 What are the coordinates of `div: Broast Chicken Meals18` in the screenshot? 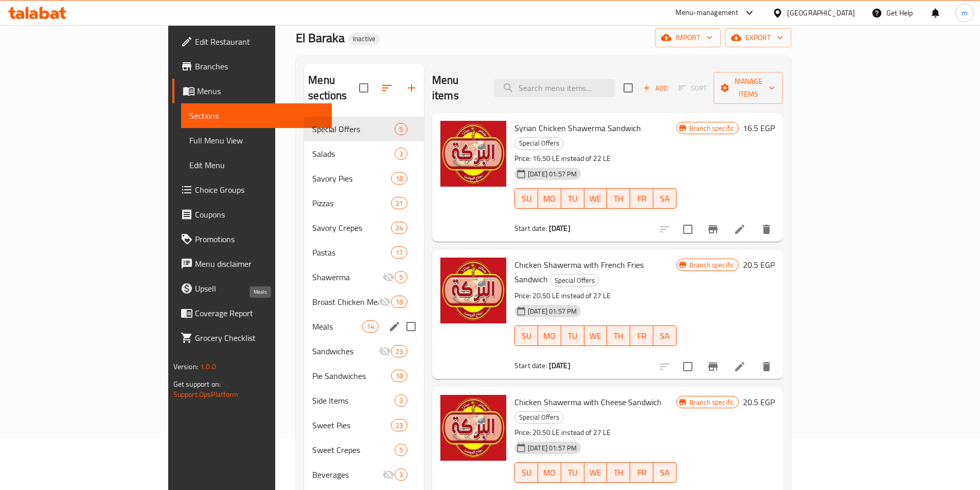 It's located at (364, 302).